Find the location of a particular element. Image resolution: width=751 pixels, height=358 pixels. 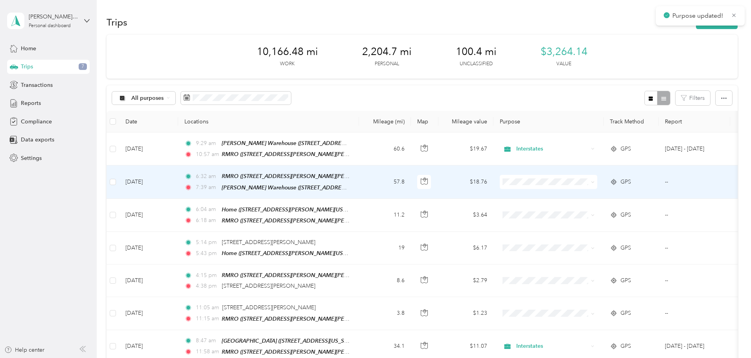

span: 4:38 pm is located at coordinates (207, 286).